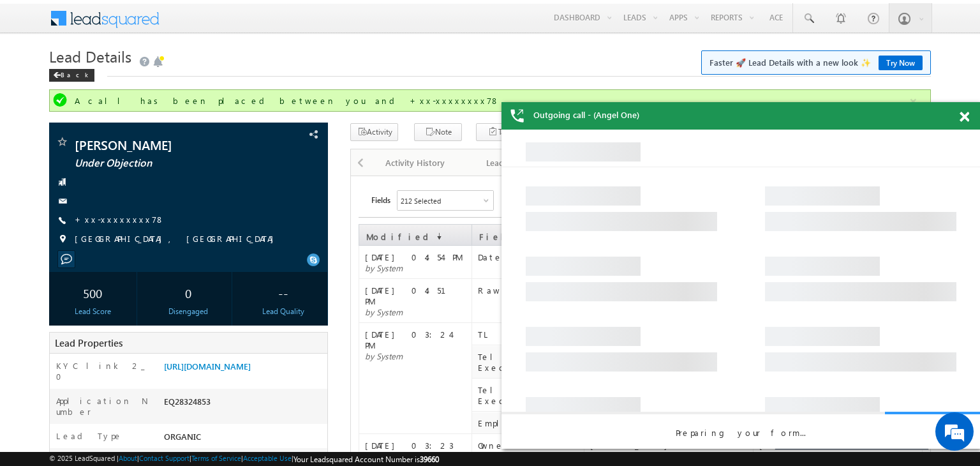 This screenshot has width=980, height=466. I want to click on button: Note, so click(438, 132).